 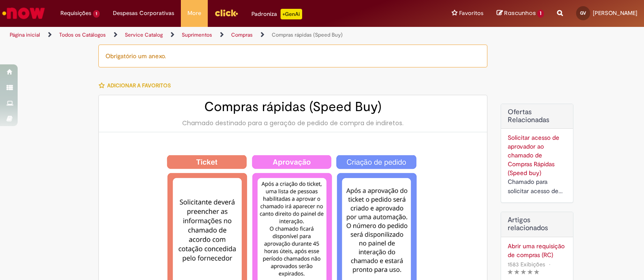 I want to click on a: Todos os Catálogos, so click(x=83, y=34).